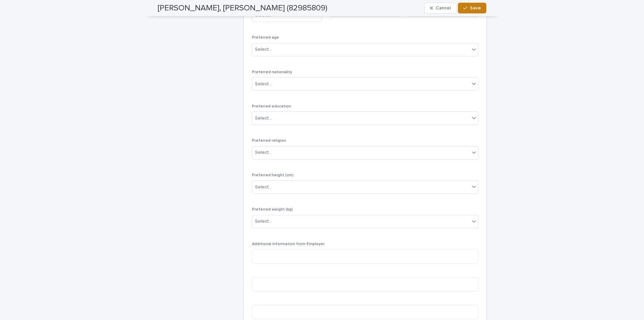 The height and width of the screenshot is (320, 644). Describe the element at coordinates (271, 106) in the screenshot. I see `span: Preferred education` at that location.